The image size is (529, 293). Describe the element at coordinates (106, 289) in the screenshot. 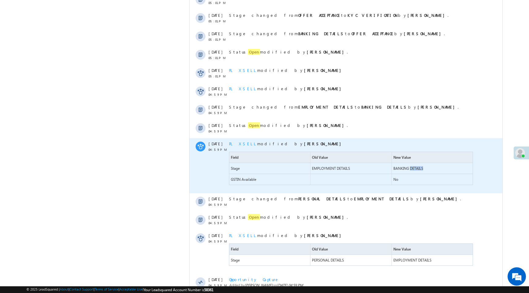

I see `a: Terms of Service` at that location.